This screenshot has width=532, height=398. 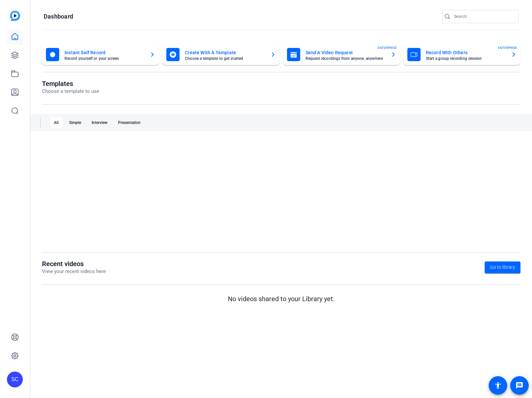 I want to click on button: Send A Video RequestRequest recordings from anyone, anywhereENTERPRISE, so click(x=342, y=55).